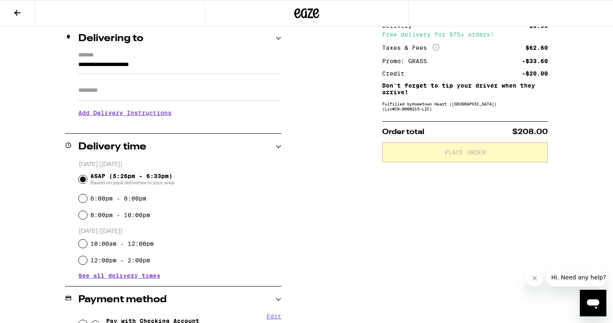 This screenshot has height=323, width=613. Describe the element at coordinates (411, 48) in the screenshot. I see `div: Taxes & Fees` at that location.